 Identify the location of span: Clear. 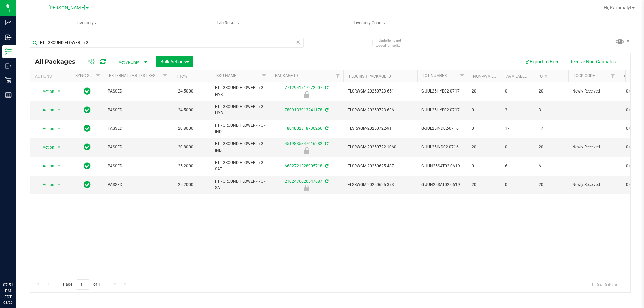
(298, 42).